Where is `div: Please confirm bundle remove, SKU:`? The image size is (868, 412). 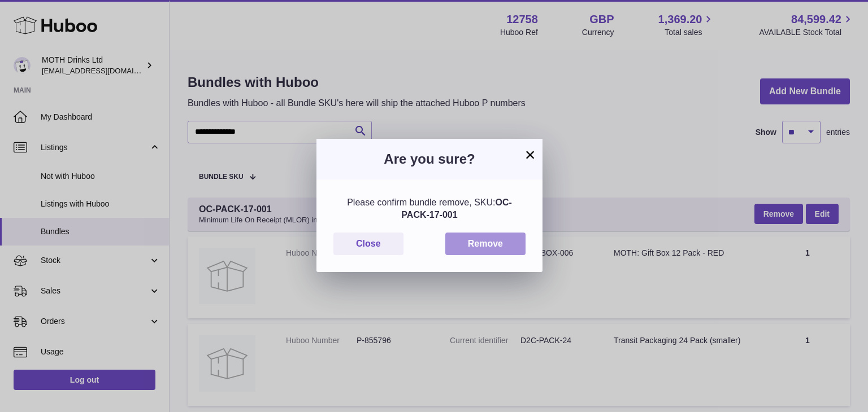
div: Please confirm bundle remove, SKU: is located at coordinates (430, 208).